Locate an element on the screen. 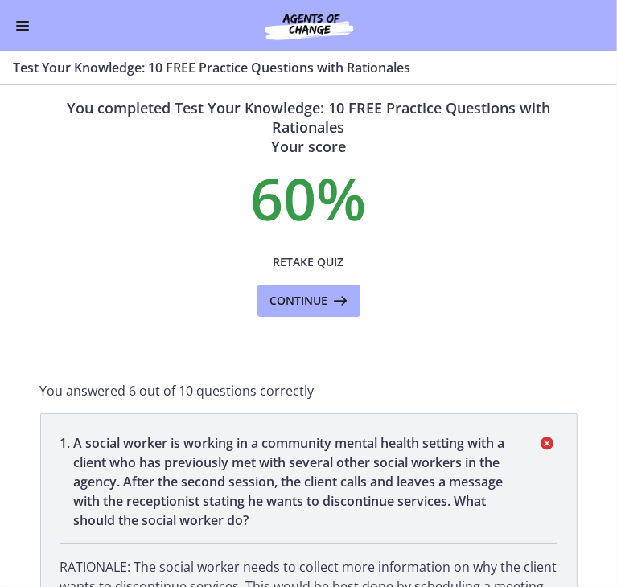 This screenshot has height=587, width=617. i: incorrect is located at coordinates (548, 443).